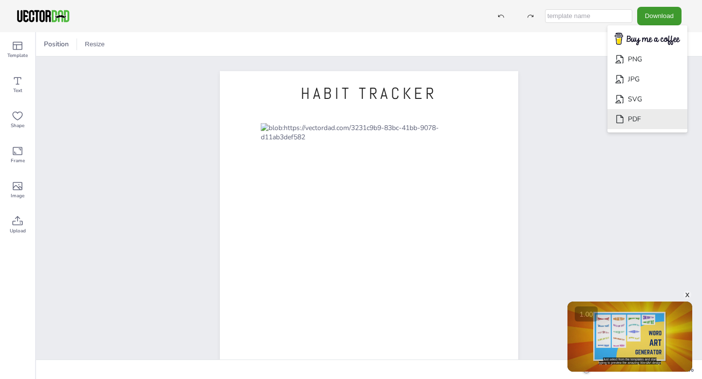 Image resolution: width=702 pixels, height=379 pixels. I want to click on li: PNG, so click(647, 59).